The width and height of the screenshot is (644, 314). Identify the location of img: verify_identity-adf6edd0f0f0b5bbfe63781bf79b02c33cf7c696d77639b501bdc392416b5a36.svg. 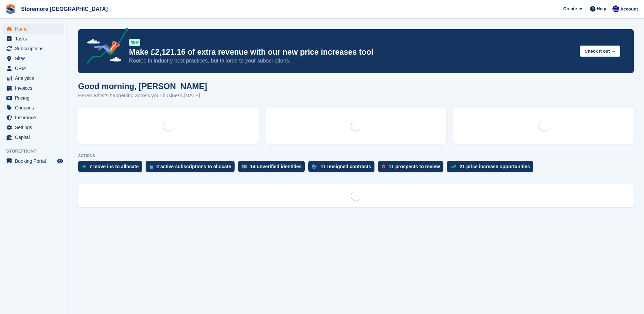
(245, 166).